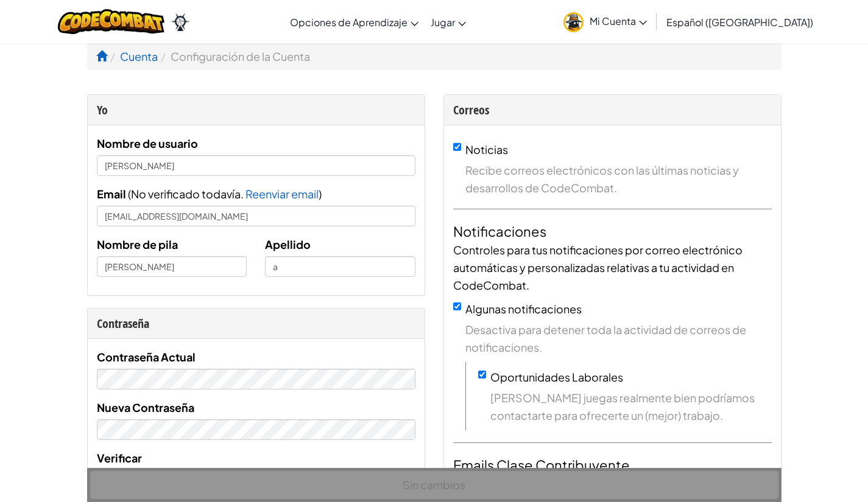 This screenshot has width=868, height=502. What do you see at coordinates (180, 22) in the screenshot?
I see `img: Ozaria` at bounding box center [180, 22].